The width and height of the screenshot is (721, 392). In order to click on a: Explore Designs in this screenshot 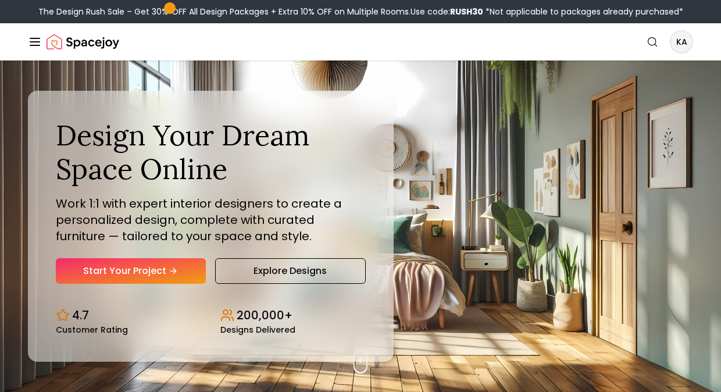, I will do `click(291, 271)`.